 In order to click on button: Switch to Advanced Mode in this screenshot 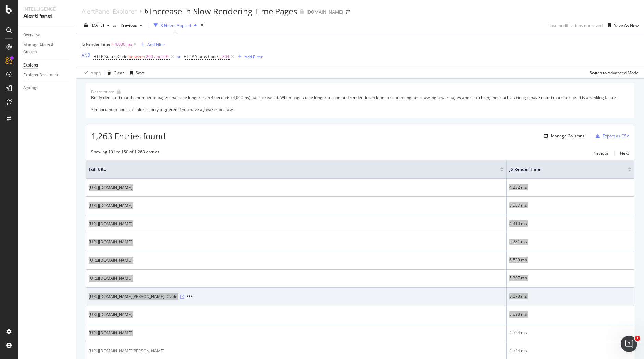, I will do `click(612, 73)`.